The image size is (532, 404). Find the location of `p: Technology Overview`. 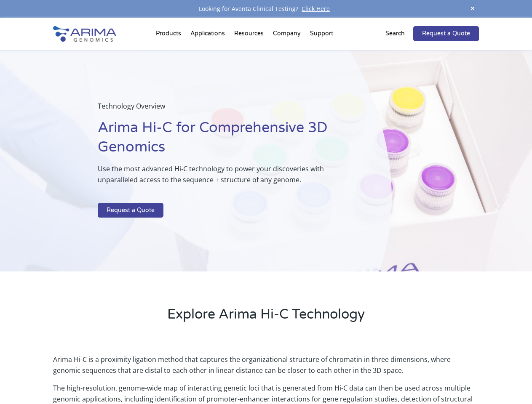

p: Technology Overview is located at coordinates (223, 109).